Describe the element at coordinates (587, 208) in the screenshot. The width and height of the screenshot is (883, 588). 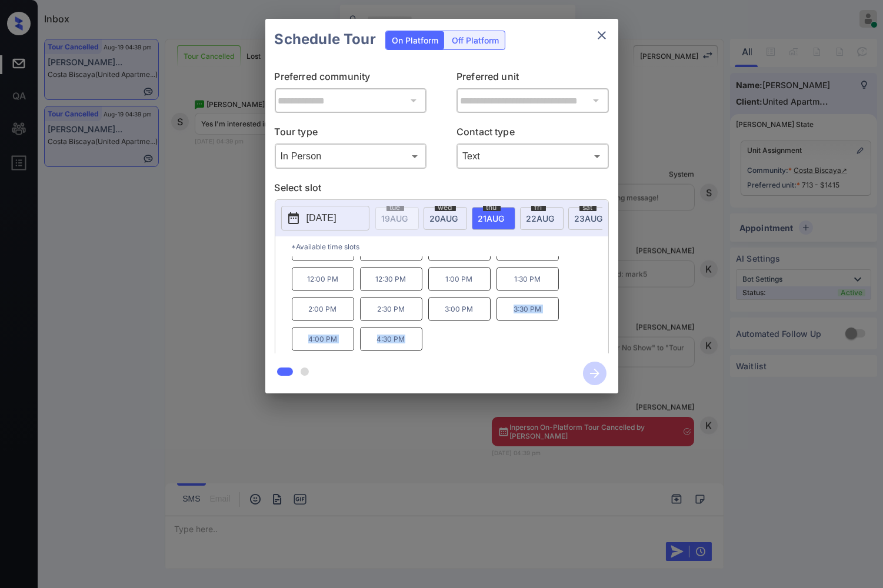
I see `span: sat` at that location.